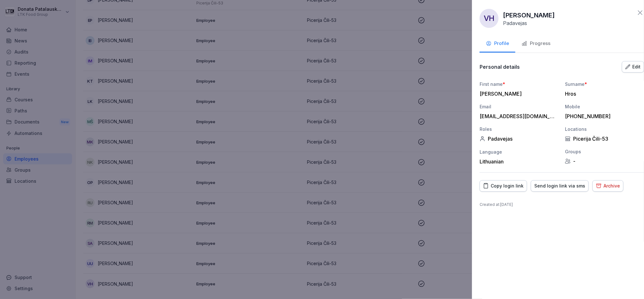  What do you see at coordinates (633, 67) in the screenshot?
I see `button: Edit` at bounding box center [633, 67].